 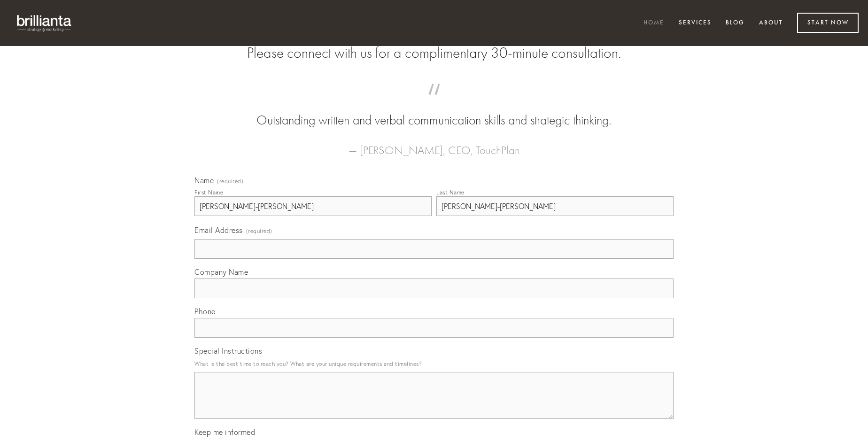 What do you see at coordinates (209, 192) in the screenshot?
I see `div: First Name` at bounding box center [209, 192].